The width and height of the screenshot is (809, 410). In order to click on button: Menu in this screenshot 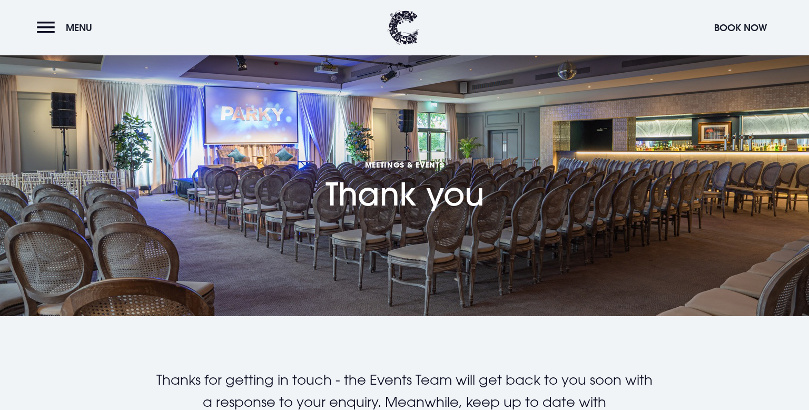, I will do `click(67, 27)`.